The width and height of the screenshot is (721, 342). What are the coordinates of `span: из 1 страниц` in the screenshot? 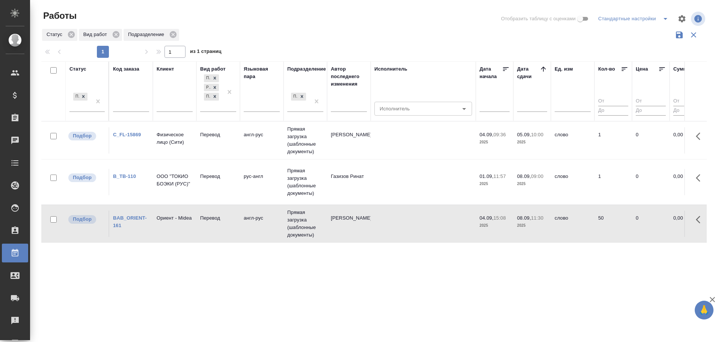 It's located at (206, 52).